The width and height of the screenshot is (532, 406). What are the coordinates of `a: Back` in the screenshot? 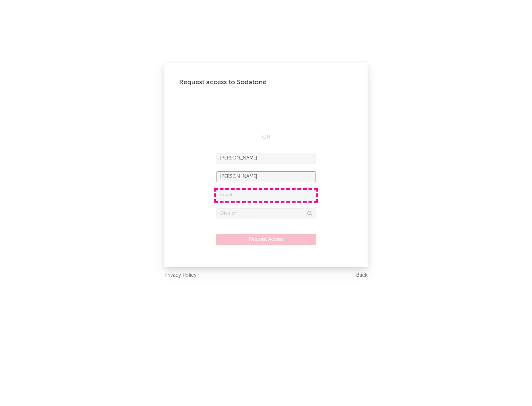 It's located at (362, 275).